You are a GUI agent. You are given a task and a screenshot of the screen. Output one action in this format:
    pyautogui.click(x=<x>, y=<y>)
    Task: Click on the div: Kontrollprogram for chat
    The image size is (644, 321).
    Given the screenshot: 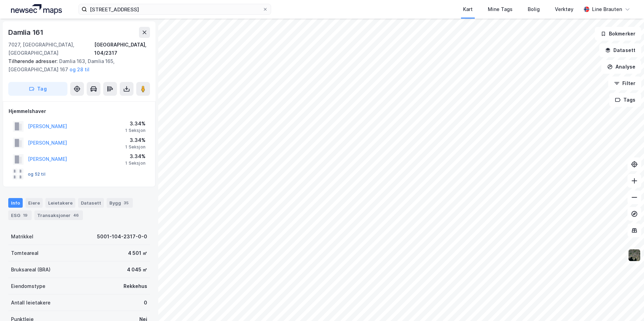 What is the action you would take?
    pyautogui.click(x=627, y=305)
    